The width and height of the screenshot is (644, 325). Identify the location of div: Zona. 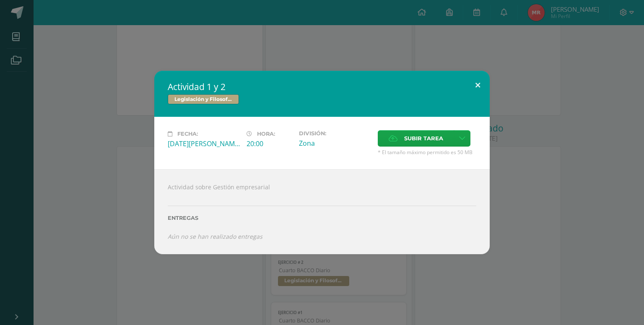
(335, 143).